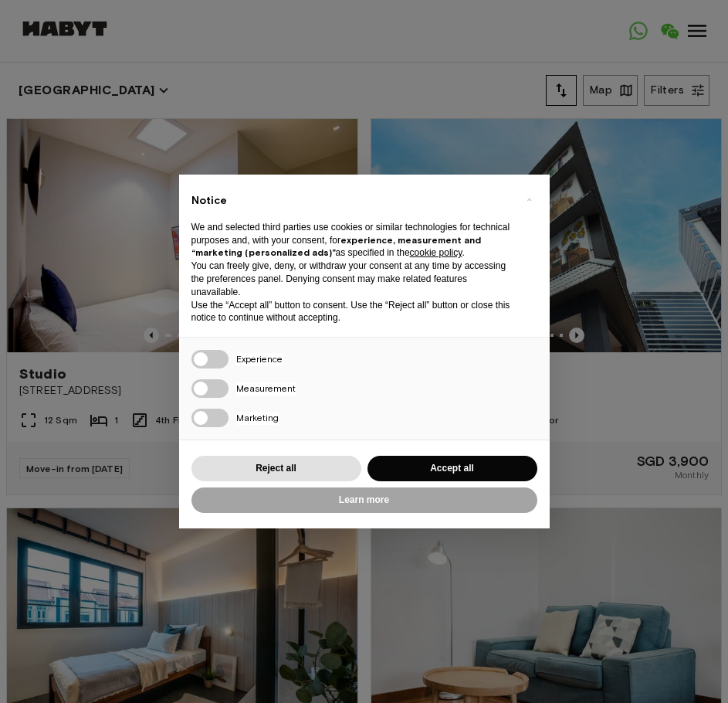 This screenshot has width=728, height=703. What do you see at coordinates (277, 468) in the screenshot?
I see `button: Reject all` at bounding box center [277, 468].